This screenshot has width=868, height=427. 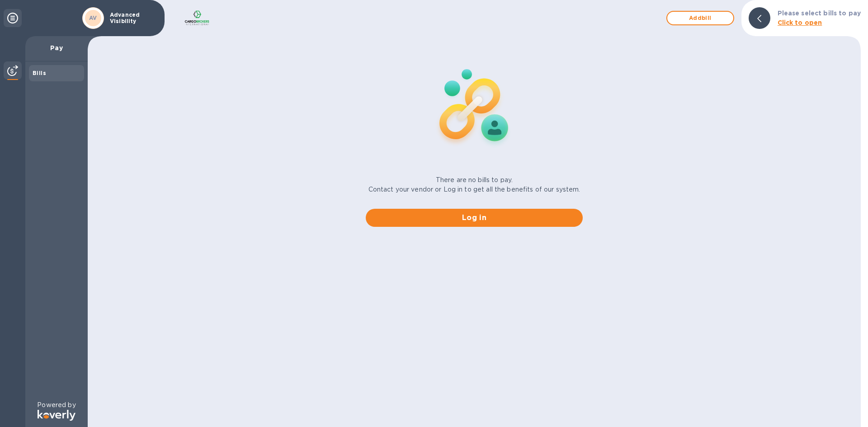 I want to click on b: Bills, so click(x=39, y=73).